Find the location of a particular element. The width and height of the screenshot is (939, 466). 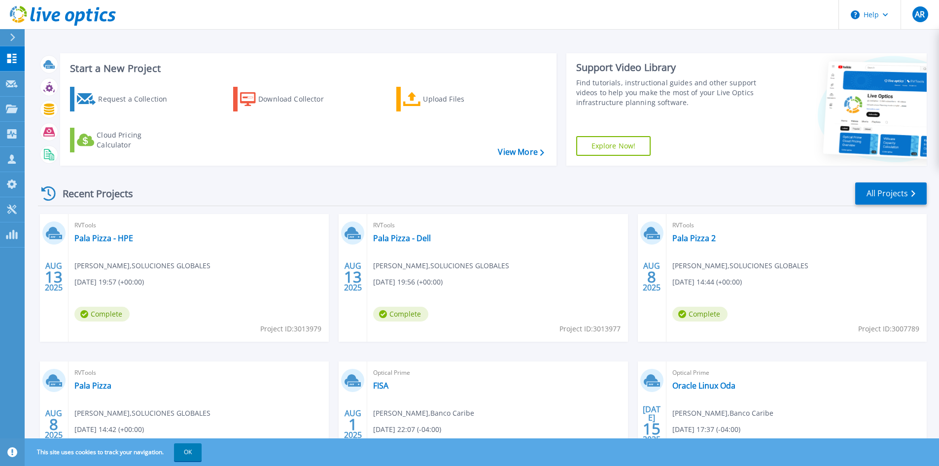

span: 1 is located at coordinates (353, 424).